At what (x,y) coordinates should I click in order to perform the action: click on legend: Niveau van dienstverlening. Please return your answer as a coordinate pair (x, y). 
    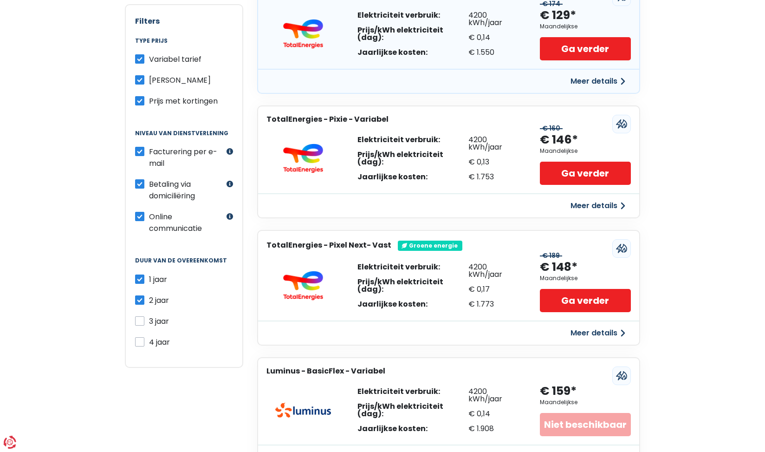
    Looking at the image, I should click on (184, 138).